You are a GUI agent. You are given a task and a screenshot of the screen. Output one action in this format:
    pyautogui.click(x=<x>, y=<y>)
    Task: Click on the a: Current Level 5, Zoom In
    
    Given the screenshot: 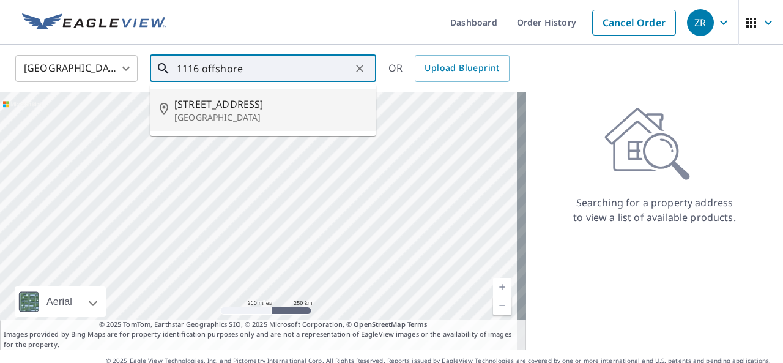 What is the action you would take?
    pyautogui.click(x=502, y=287)
    